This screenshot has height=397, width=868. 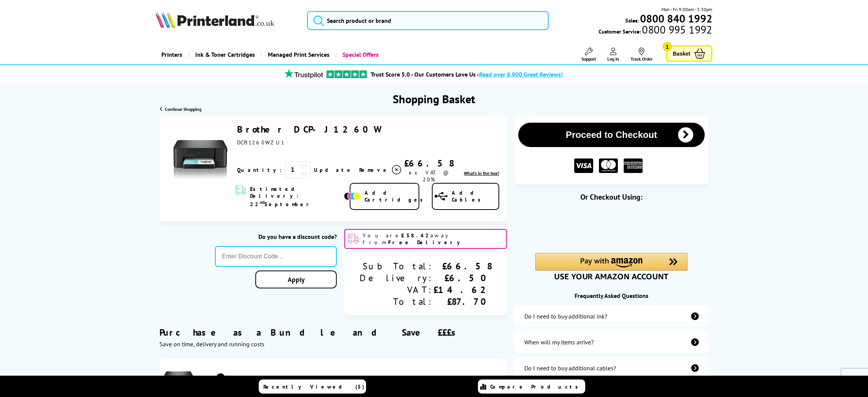 What do you see at coordinates (360, 55) in the screenshot?
I see `a: Special Offers` at bounding box center [360, 55].